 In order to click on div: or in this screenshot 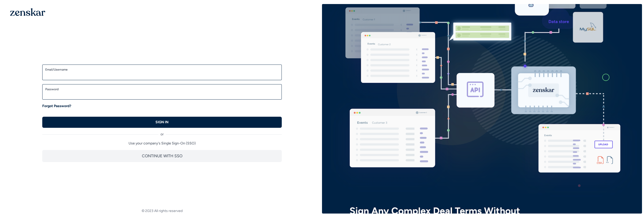, I will do `click(162, 132)`.